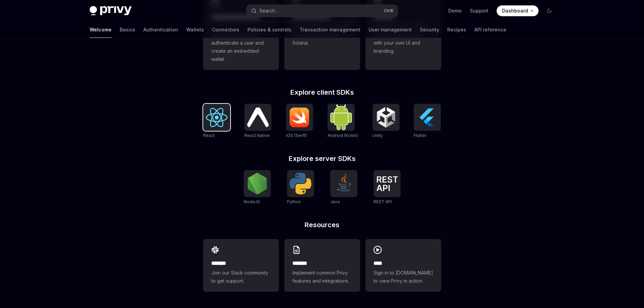  I want to click on a: Support, so click(479, 11).